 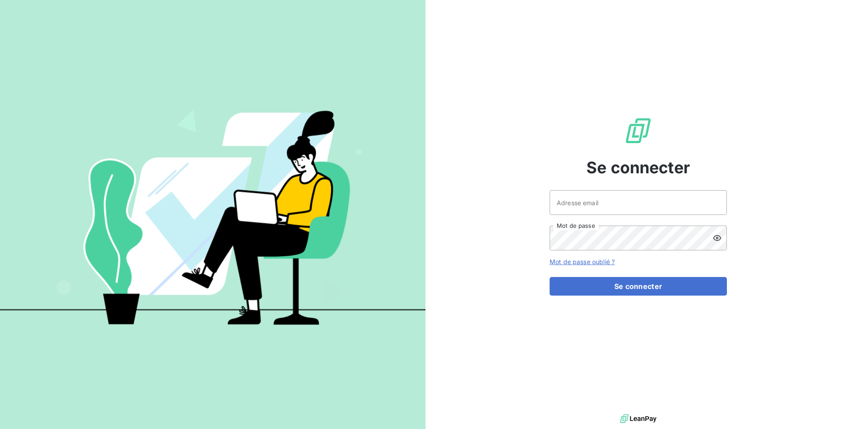 I want to click on a: Mot de passe oublié ?, so click(x=582, y=262).